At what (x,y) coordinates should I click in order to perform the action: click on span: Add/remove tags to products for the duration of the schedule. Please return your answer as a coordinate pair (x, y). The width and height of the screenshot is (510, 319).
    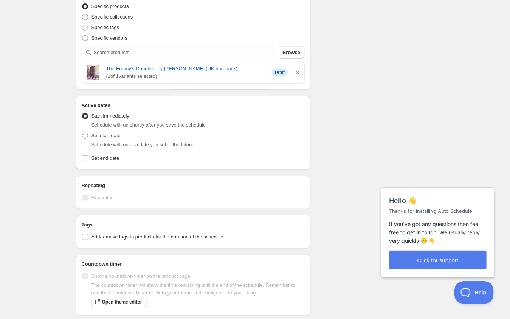
    Looking at the image, I should click on (157, 237).